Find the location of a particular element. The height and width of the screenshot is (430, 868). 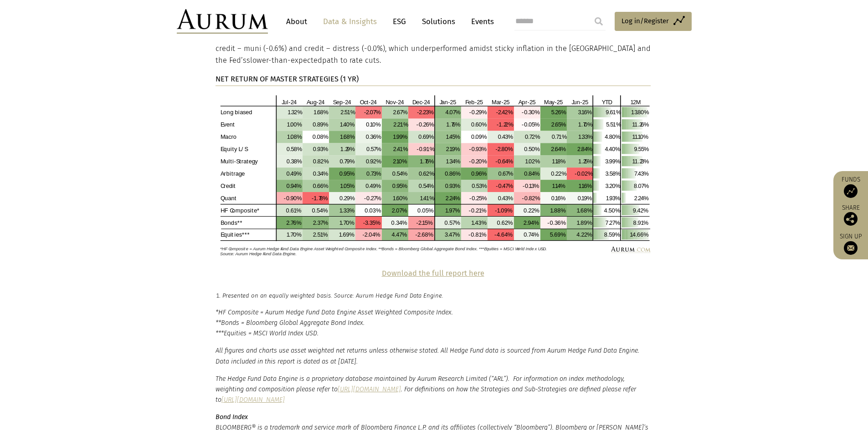

img: Aurum is located at coordinates (222, 21).